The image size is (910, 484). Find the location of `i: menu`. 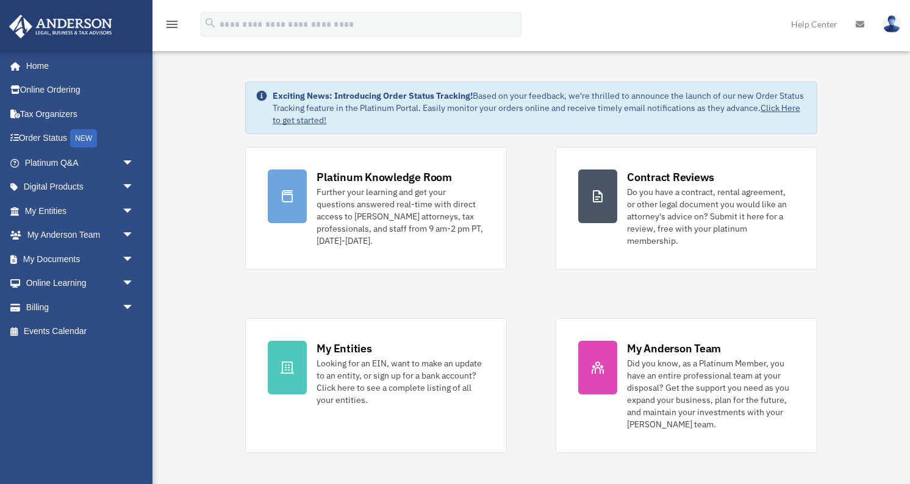

i: menu is located at coordinates (172, 24).